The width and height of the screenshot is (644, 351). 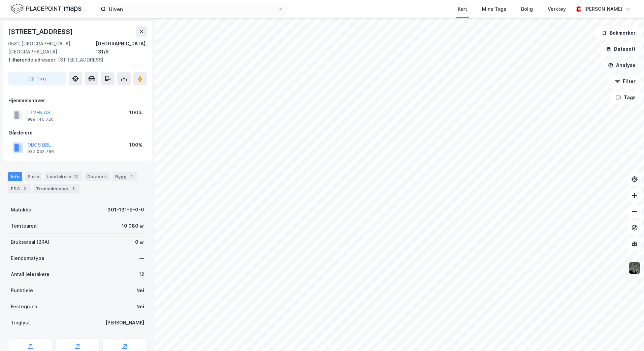 I want to click on div: 937 052 766, so click(x=41, y=152).